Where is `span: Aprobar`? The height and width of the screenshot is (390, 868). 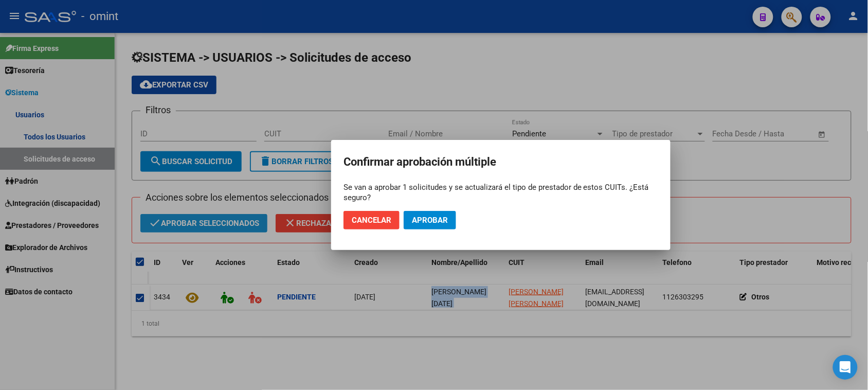 span: Aprobar is located at coordinates (430, 220).